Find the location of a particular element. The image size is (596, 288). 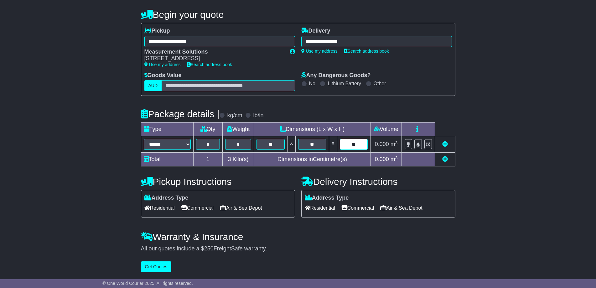

h4: Package details | is located at coordinates (180, 114).